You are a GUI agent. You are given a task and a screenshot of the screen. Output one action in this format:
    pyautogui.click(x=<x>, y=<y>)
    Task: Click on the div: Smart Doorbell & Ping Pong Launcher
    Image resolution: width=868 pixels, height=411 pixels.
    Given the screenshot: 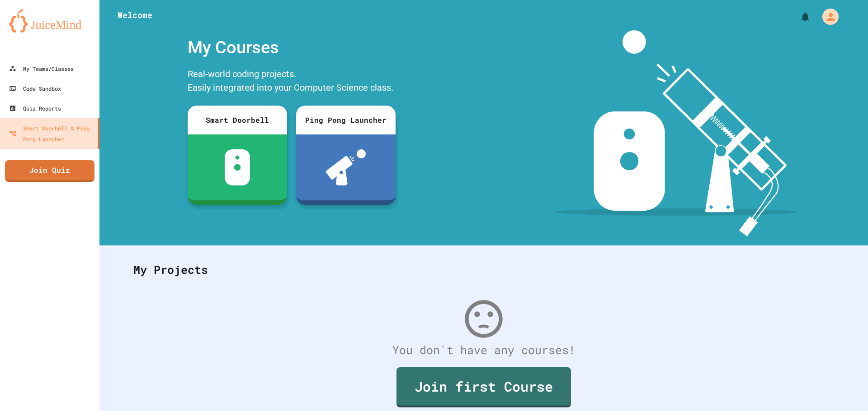 What is the action you would take?
    pyautogui.click(x=52, y=134)
    